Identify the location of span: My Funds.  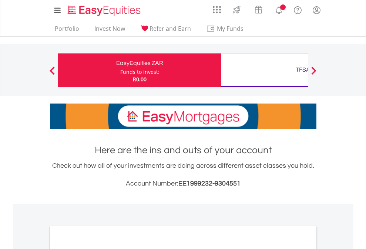
(230, 29).